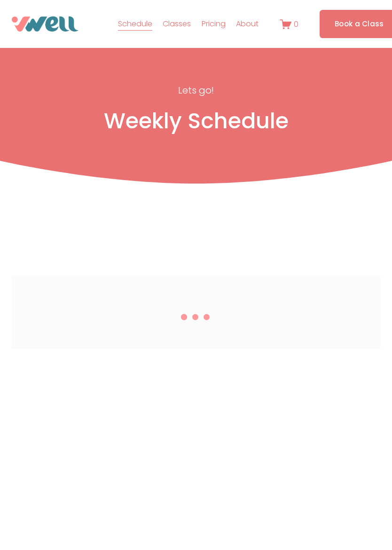 Image resolution: width=392 pixels, height=550 pixels. What do you see at coordinates (177, 24) in the screenshot?
I see `span: Classes` at bounding box center [177, 24].